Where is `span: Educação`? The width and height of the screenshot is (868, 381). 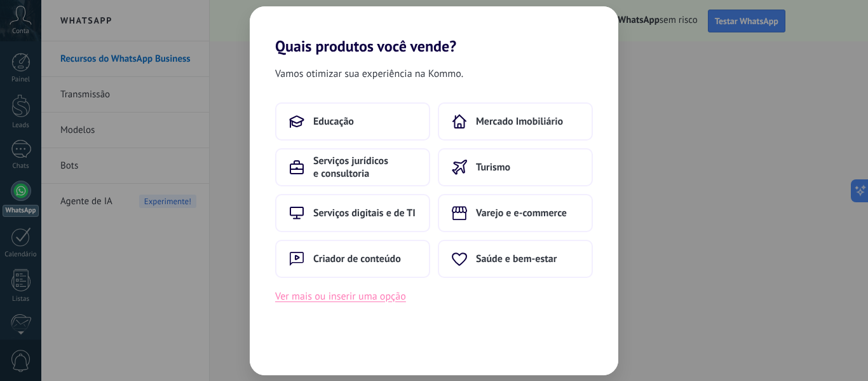
span: Educação is located at coordinates (333, 121).